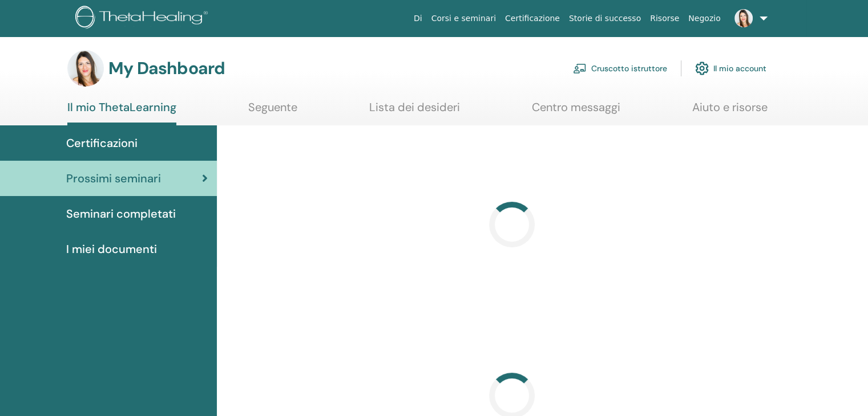 This screenshot has height=416, width=868. I want to click on a: Lista dei desideri, so click(414, 111).